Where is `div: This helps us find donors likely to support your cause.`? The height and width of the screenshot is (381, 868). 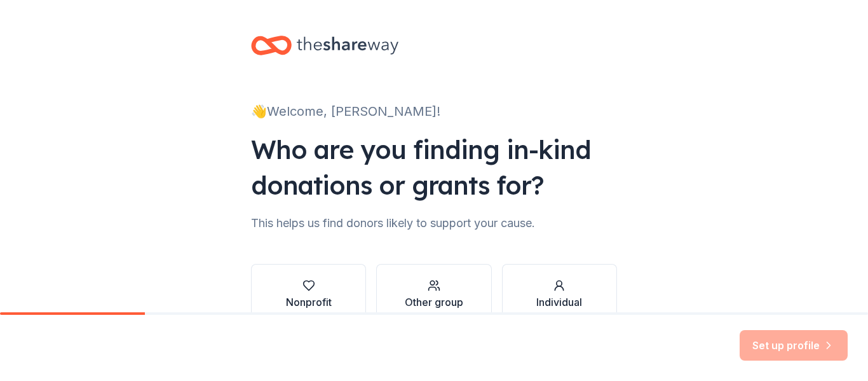
div: This helps us find donors likely to support your cause. is located at coordinates (434, 223).